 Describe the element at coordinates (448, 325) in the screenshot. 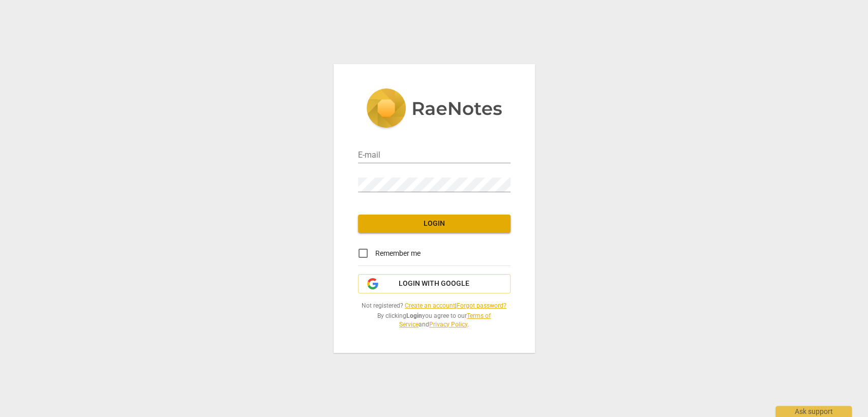

I see `a: Privacy Policy` at that location.